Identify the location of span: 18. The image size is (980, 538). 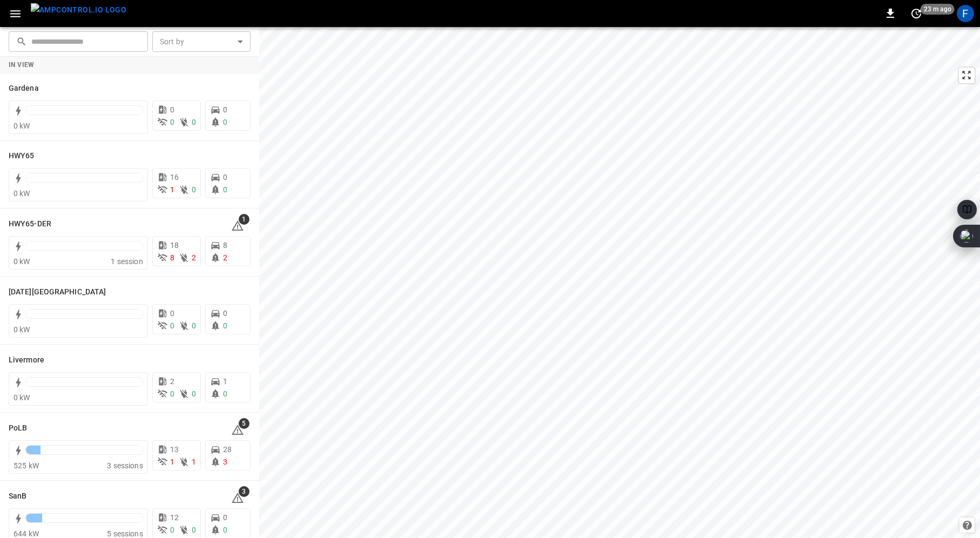
(174, 245).